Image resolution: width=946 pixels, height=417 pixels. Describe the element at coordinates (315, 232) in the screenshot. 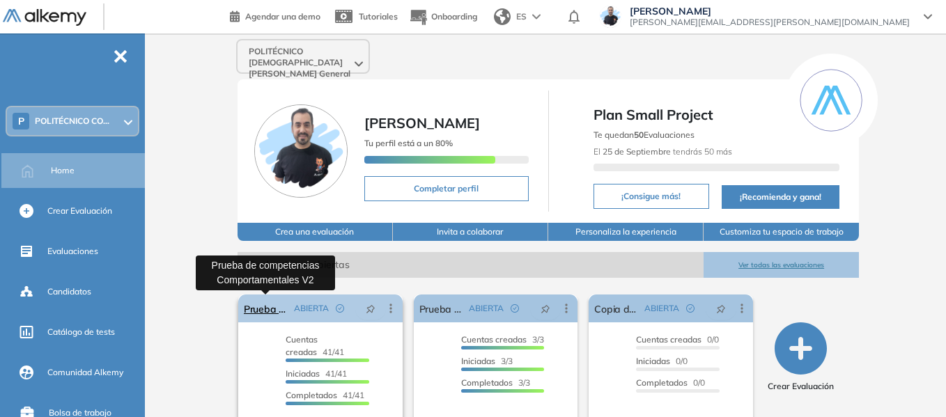

I see `button: Crea una evaluación` at that location.